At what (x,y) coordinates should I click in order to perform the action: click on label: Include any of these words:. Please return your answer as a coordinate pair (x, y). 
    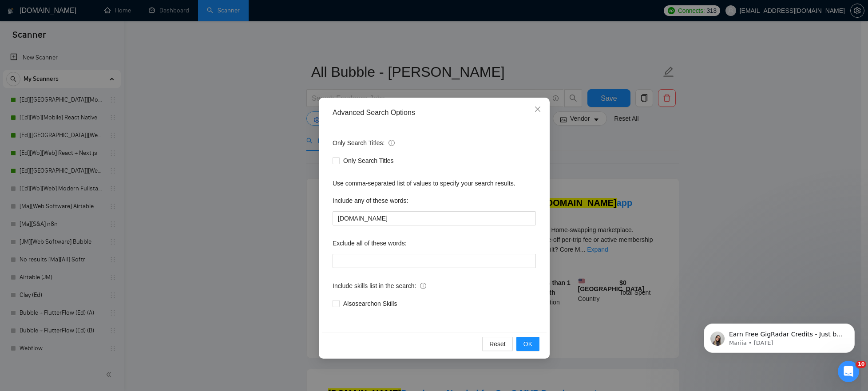
    Looking at the image, I should click on (370, 201).